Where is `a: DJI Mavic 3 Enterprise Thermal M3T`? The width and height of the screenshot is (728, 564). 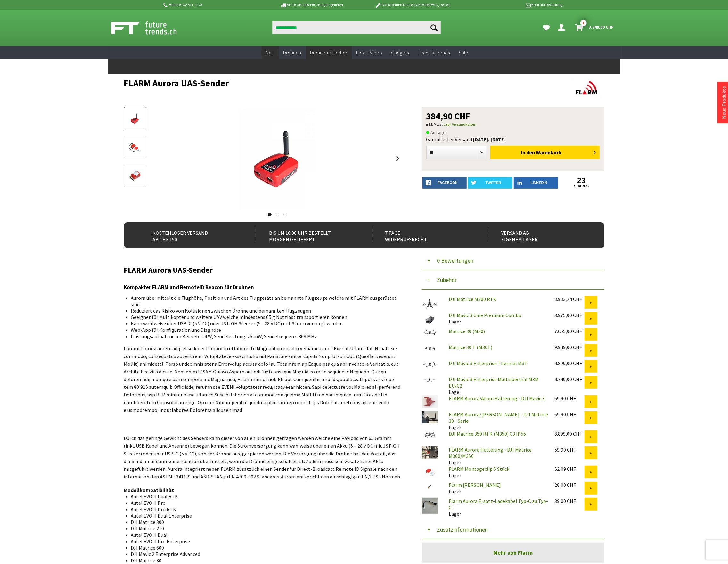
a: DJI Mavic 3 Enterprise Thermal M3T is located at coordinates (488, 363).